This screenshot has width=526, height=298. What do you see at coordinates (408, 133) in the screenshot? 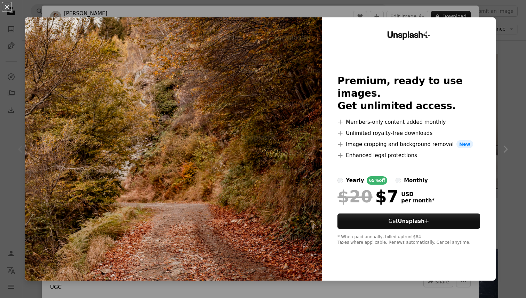
I see `li: Unlimited royalty-free downloads` at bounding box center [408, 133].